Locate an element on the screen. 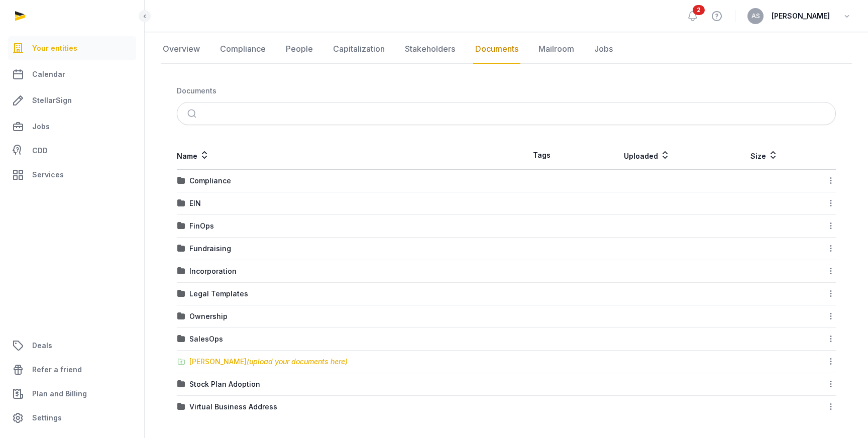 The width and height of the screenshot is (868, 438). a: People is located at coordinates (299, 50).